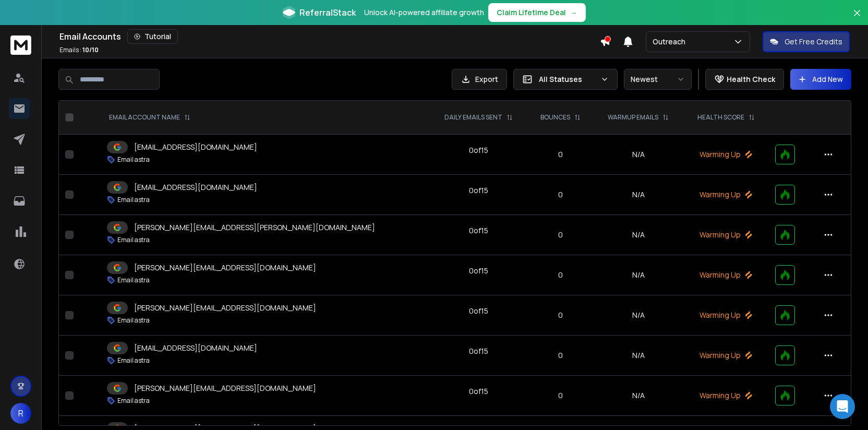 The image size is (868, 430). I want to click on p: Health Check, so click(751, 79).